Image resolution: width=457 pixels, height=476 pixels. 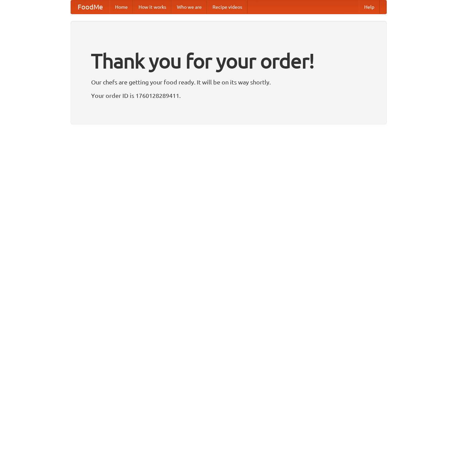 What do you see at coordinates (90, 7) in the screenshot?
I see `a: FoodMe` at bounding box center [90, 7].